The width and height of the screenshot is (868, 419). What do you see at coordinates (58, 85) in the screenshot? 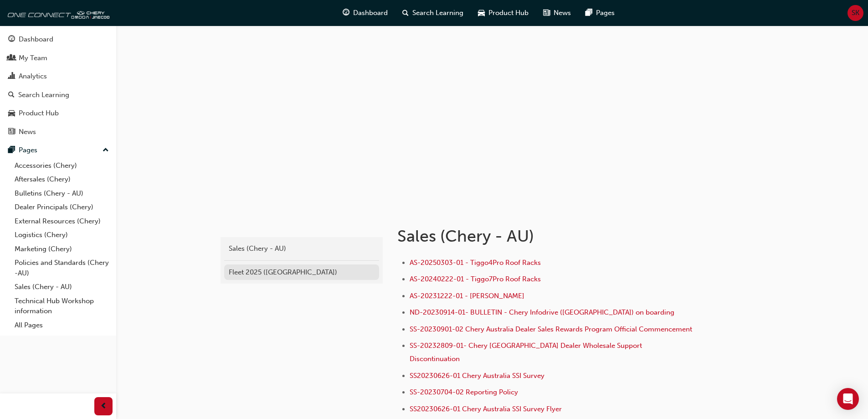
I see `button: DashboardMy TeamAnalyticsSearch LearningProduct HubNews` at bounding box center [58, 85].